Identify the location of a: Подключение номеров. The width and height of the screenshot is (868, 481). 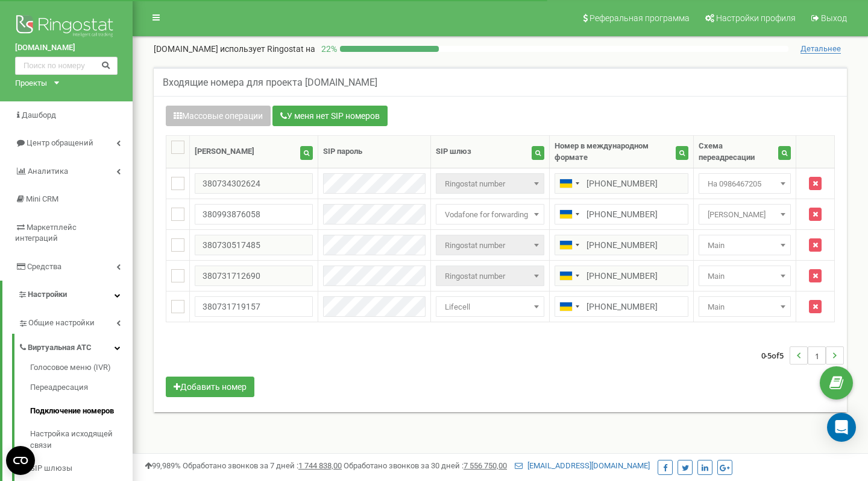
(81, 411).